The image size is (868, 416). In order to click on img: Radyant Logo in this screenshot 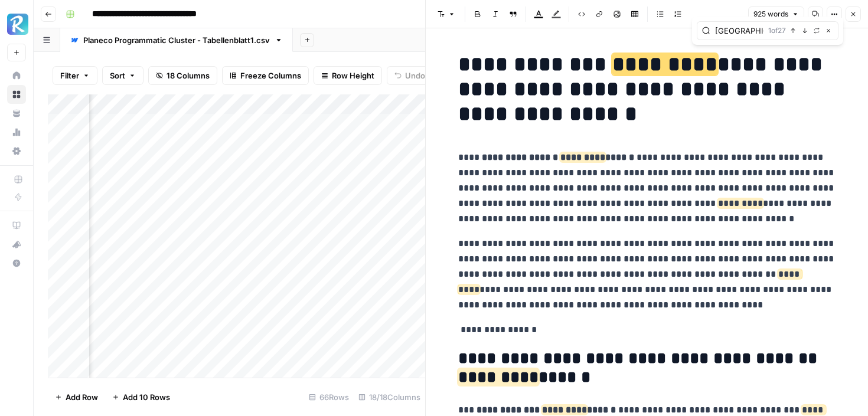, I will do `click(18, 24)`.